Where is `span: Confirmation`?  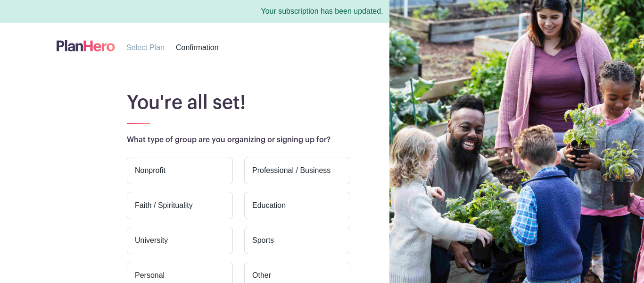
span: Confirmation is located at coordinates (197, 47).